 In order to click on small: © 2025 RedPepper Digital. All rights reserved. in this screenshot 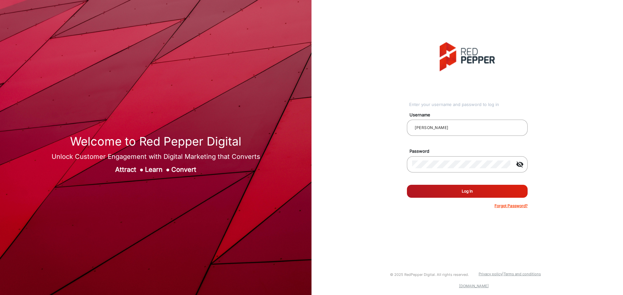, I will do `click(429, 275)`.